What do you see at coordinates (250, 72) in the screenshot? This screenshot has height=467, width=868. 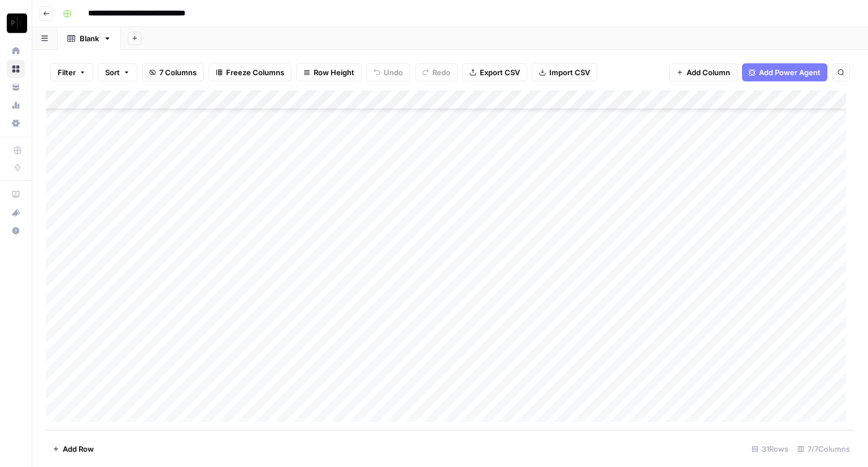 I see `button: Freeze Columns` at bounding box center [250, 72].